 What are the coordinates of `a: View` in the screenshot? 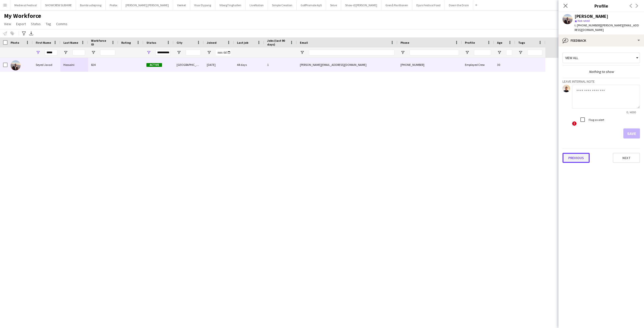 It's located at (7, 24).